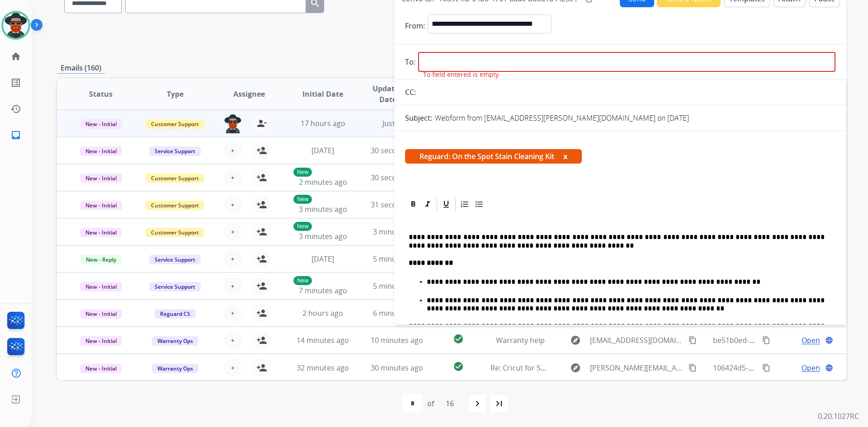  Describe the element at coordinates (397, 313) in the screenshot. I see `span: 6 minutes ago` at that location.